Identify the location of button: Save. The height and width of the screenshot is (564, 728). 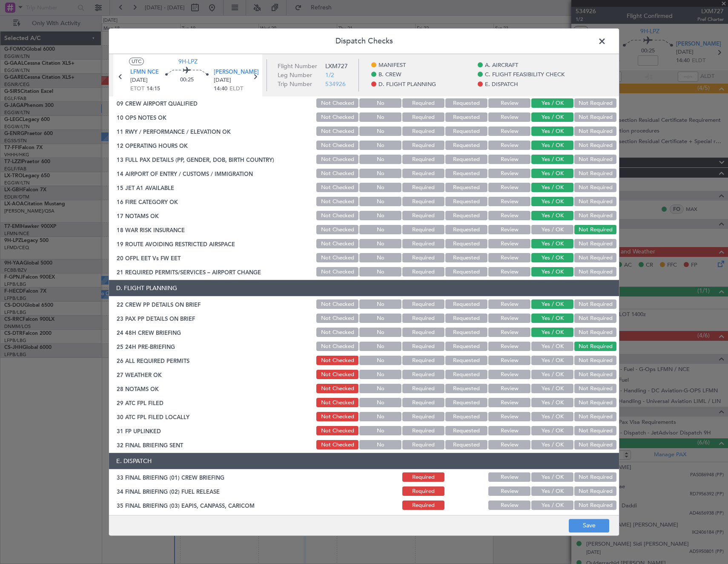
(589, 526).